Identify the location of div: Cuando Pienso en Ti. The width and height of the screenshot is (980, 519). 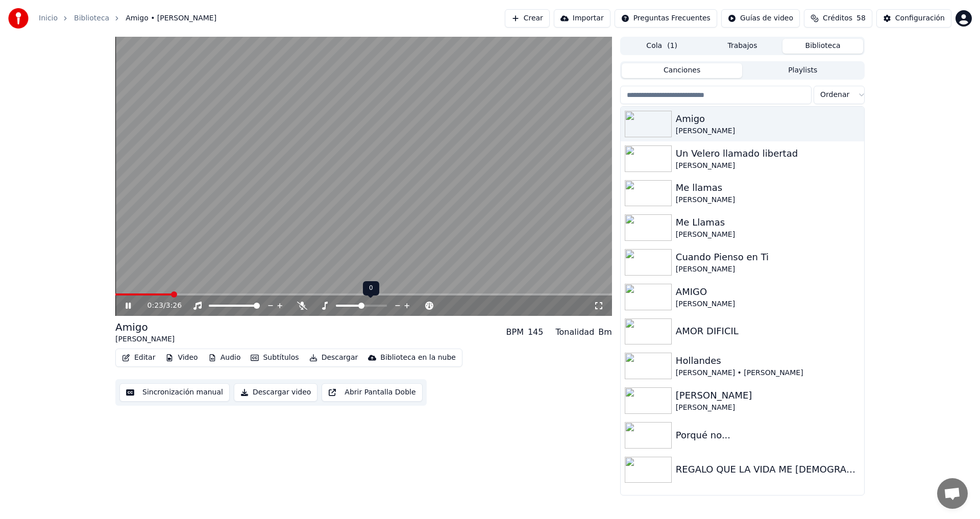
(768, 257).